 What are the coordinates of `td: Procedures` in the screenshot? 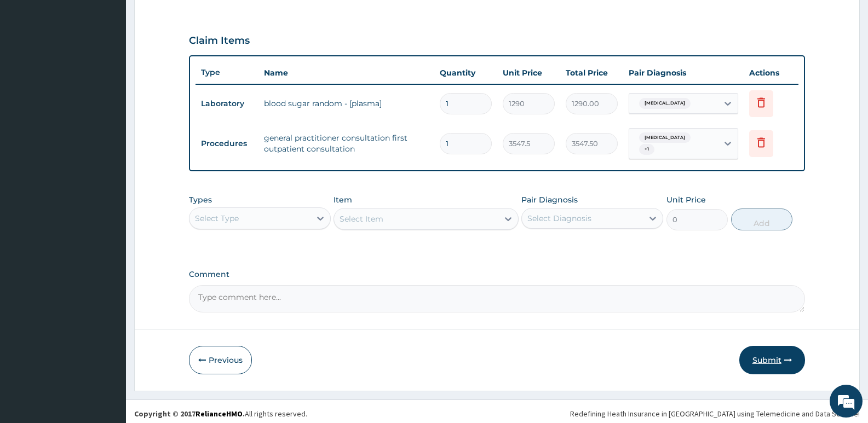 It's located at (227, 143).